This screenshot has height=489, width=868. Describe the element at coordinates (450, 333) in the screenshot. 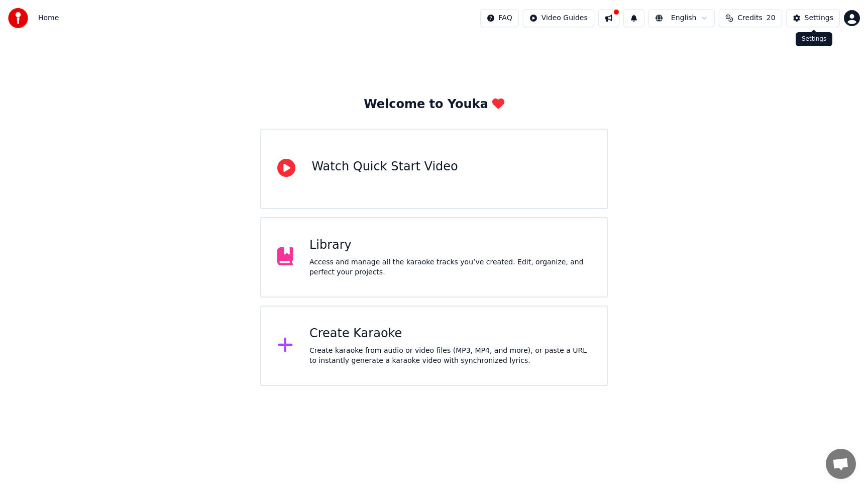

I see `div: Create Karaoke` at that location.